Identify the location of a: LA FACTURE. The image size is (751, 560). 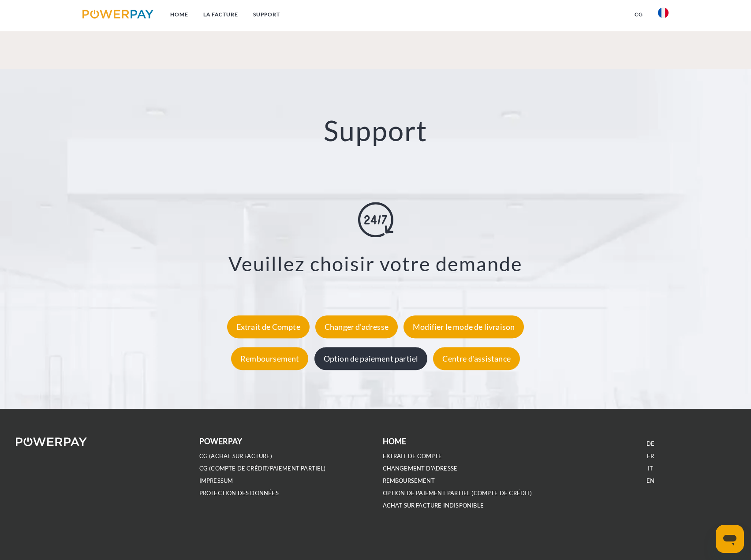
(221, 14).